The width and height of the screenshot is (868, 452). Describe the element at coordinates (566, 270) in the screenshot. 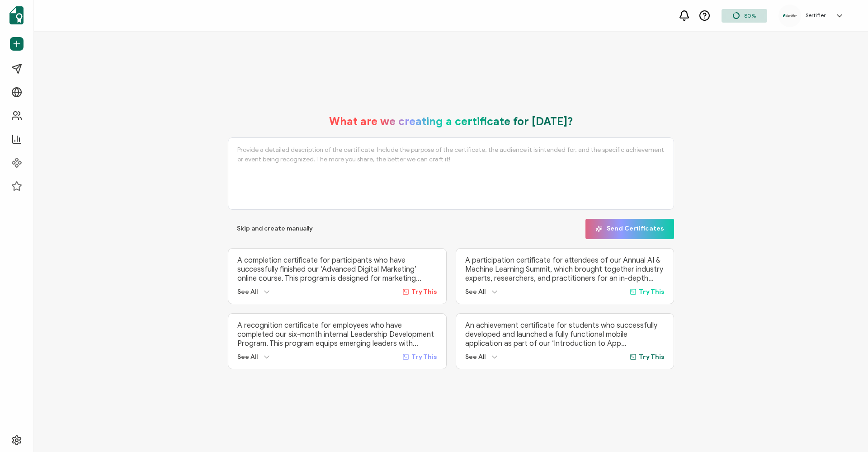

I see `p: A participation certificate for attendees of our Annual AI & Machine Learning Summit, which broug...` at that location.